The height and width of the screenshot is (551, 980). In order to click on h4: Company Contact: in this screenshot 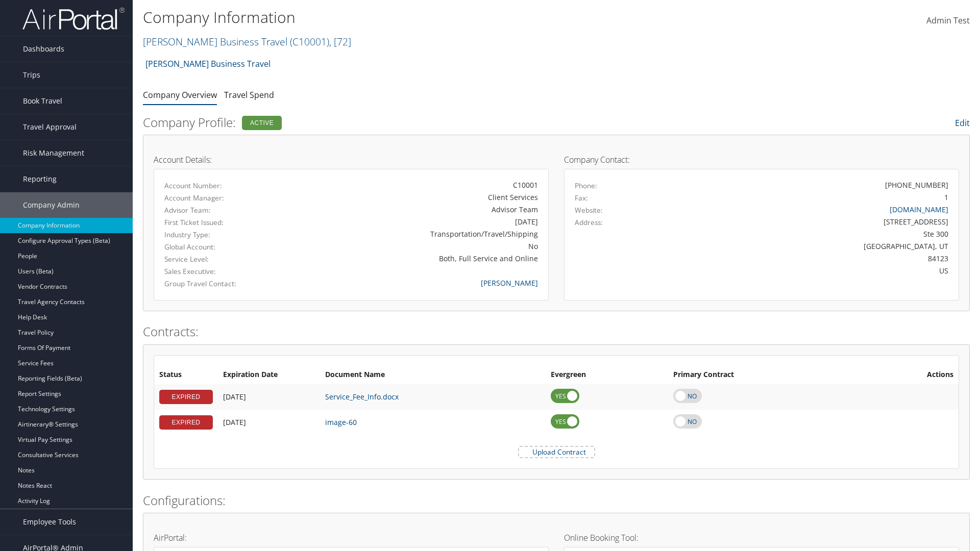, I will do `click(762, 160)`.